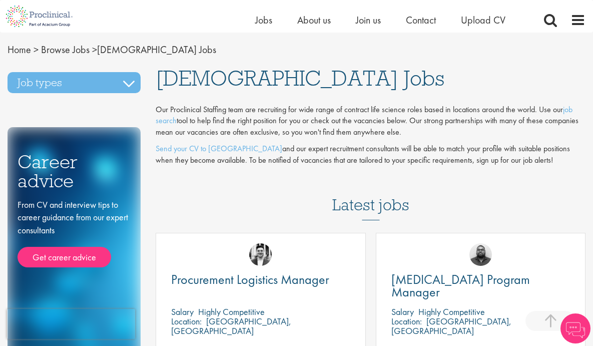 The height and width of the screenshot is (346, 593). I want to click on span: Upload CV, so click(483, 20).